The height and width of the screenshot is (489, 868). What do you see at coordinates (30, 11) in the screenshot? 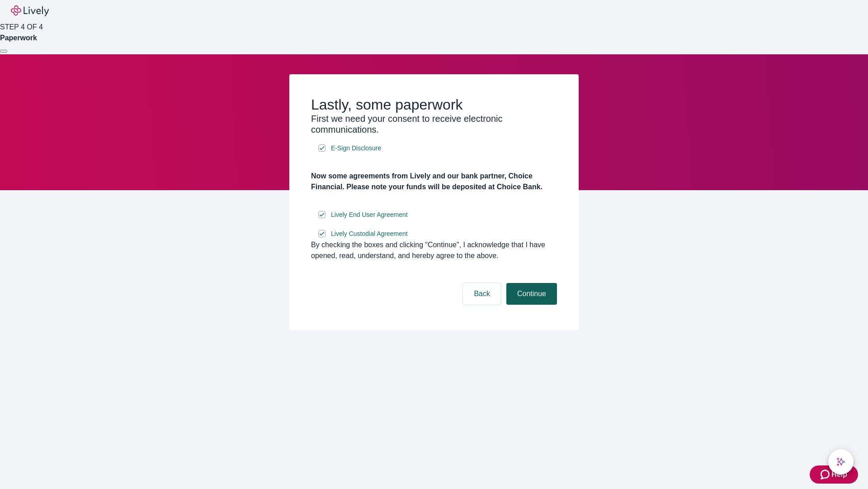
I see `img: Lively` at bounding box center [30, 11].